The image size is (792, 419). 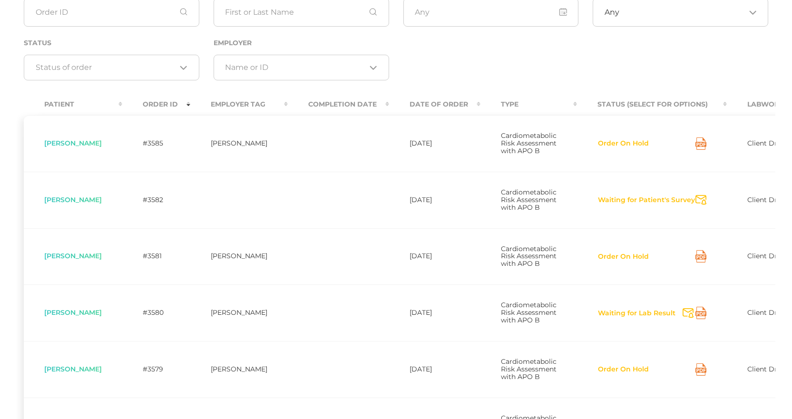 I want to click on td: #3585, so click(x=156, y=143).